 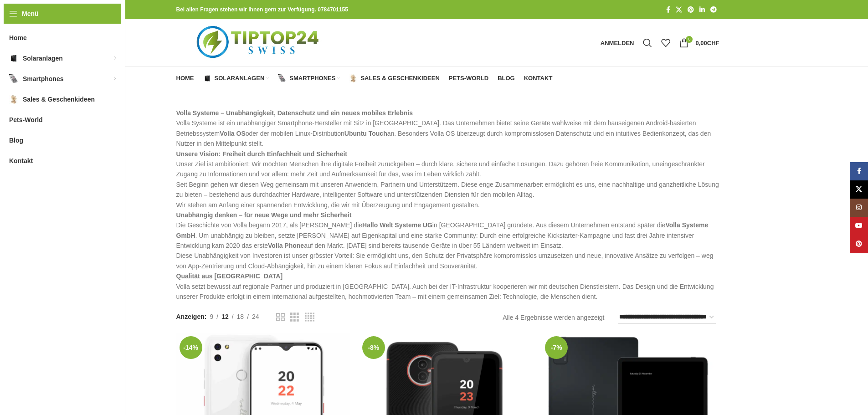 What do you see at coordinates (469, 78) in the screenshot?
I see `a: Pets-World` at bounding box center [469, 78].